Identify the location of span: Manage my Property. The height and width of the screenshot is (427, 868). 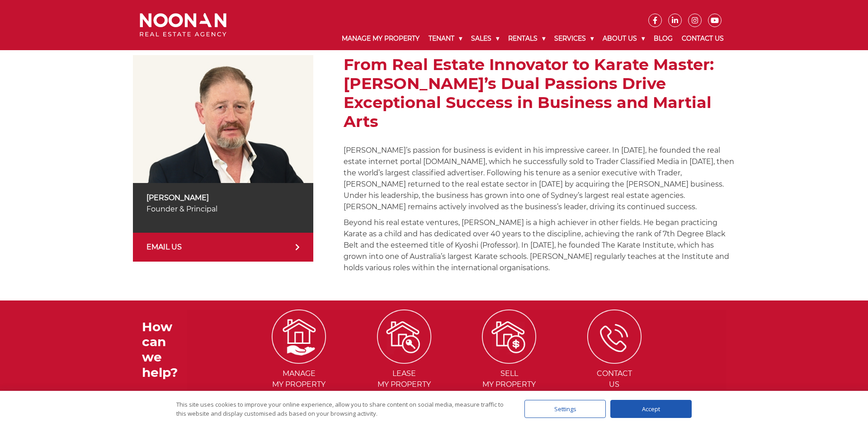
(299, 379).